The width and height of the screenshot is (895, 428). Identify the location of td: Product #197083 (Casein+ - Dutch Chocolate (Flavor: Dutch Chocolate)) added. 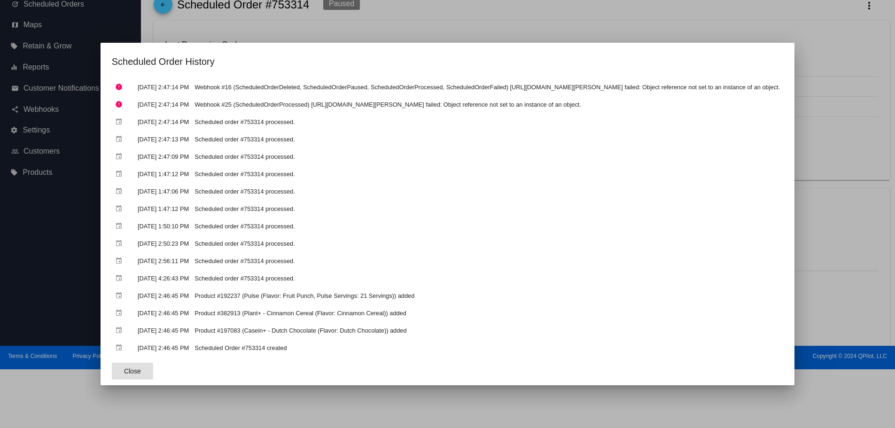
(487, 330).